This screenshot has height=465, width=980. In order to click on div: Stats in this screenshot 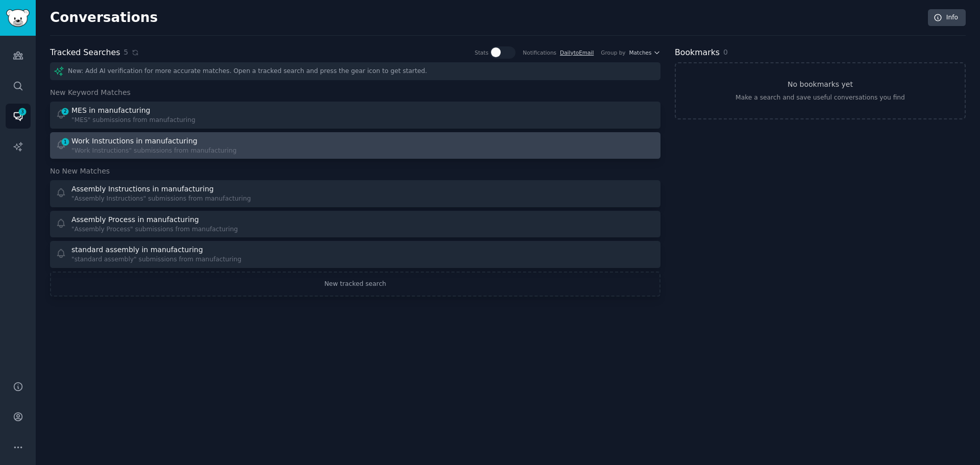, I will do `click(481, 52)`.